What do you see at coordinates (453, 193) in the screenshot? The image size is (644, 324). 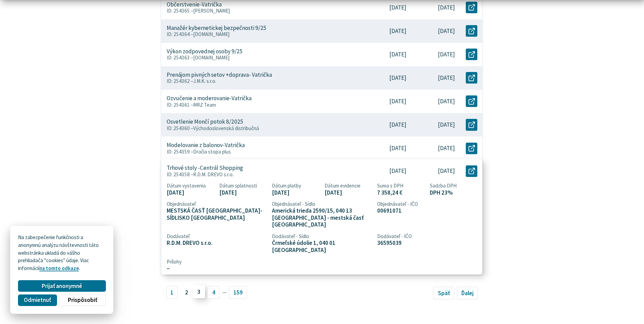 I see `span: DPH 23%` at bounding box center [453, 193].